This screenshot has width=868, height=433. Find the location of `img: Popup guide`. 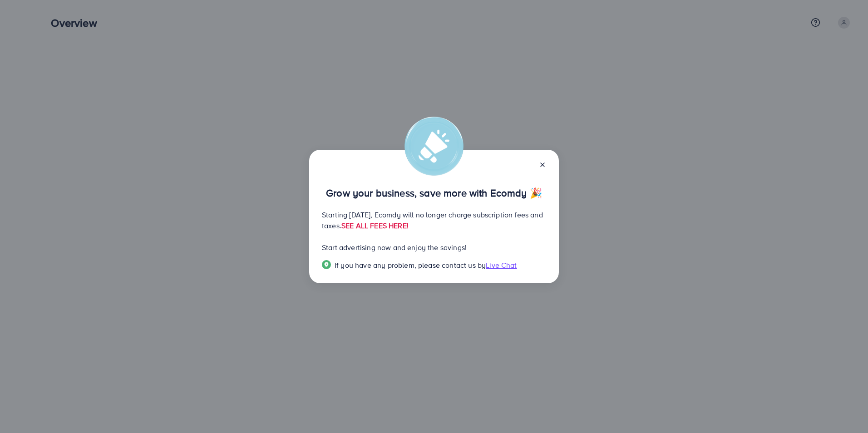

img: Popup guide is located at coordinates (327, 264).